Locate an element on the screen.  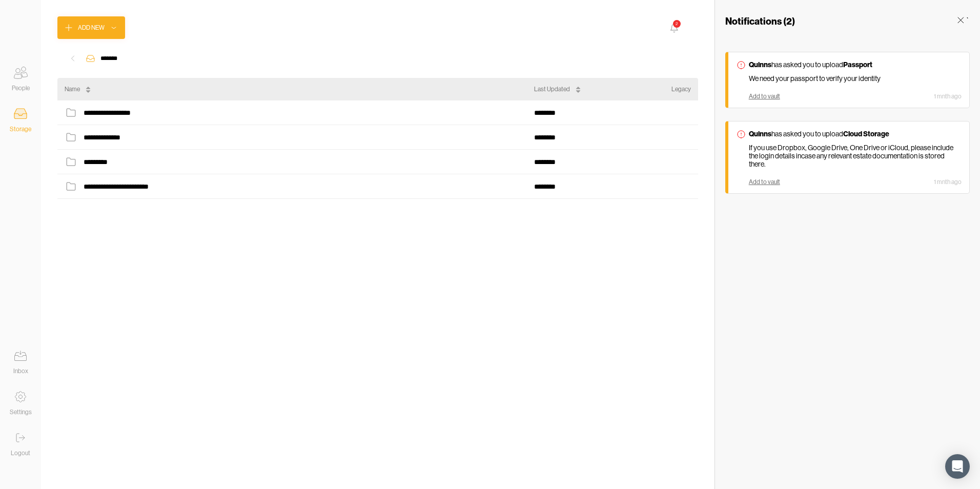
button: Add New is located at coordinates (91, 28).